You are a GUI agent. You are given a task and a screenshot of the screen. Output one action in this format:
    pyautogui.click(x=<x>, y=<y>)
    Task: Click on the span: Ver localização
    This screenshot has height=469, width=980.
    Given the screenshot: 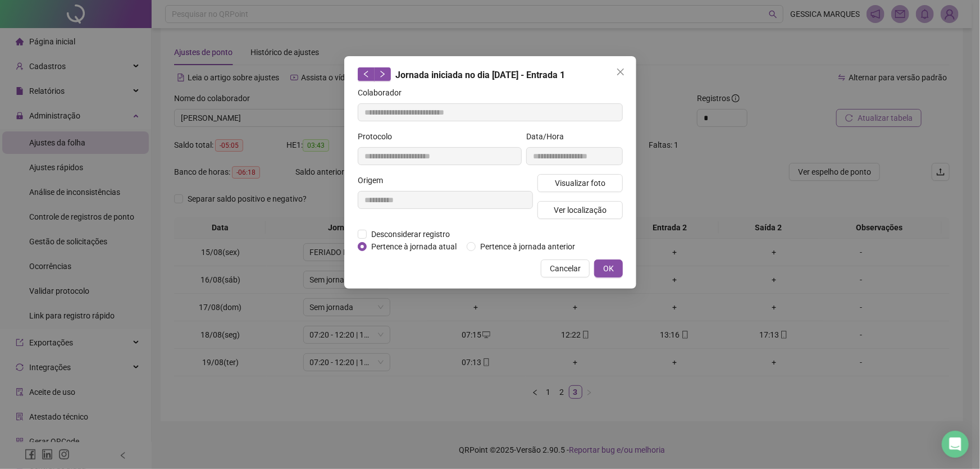 What is the action you would take?
    pyautogui.click(x=580, y=210)
    